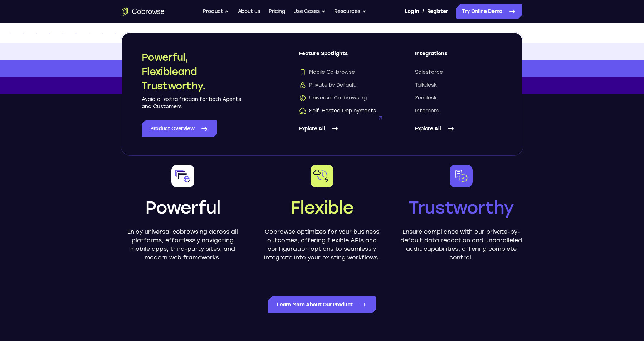 The image size is (644, 341). Describe the element at coordinates (426, 98) in the screenshot. I see `span: Zendesk` at that location.